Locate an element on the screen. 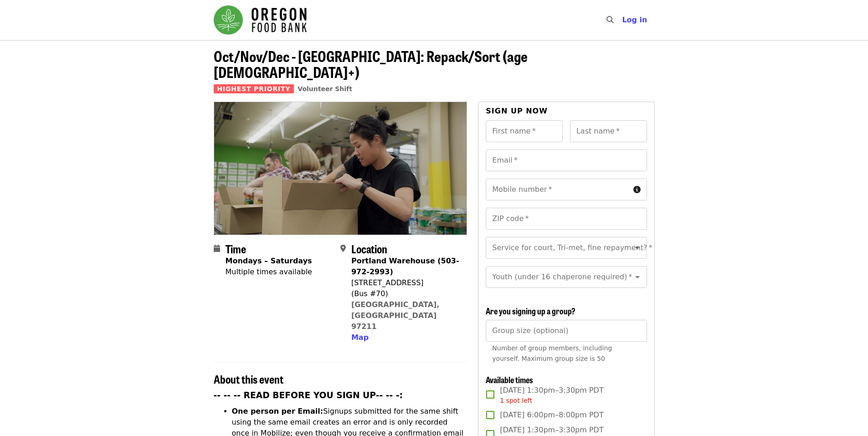 This screenshot has height=436, width=868. span: Time is located at coordinates (236, 249).